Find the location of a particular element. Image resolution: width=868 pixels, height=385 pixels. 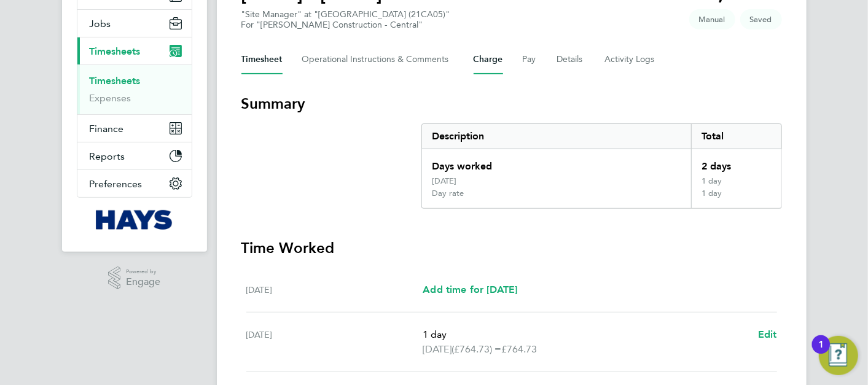

span: This timesheet was manually created. is located at coordinates (712, 19).